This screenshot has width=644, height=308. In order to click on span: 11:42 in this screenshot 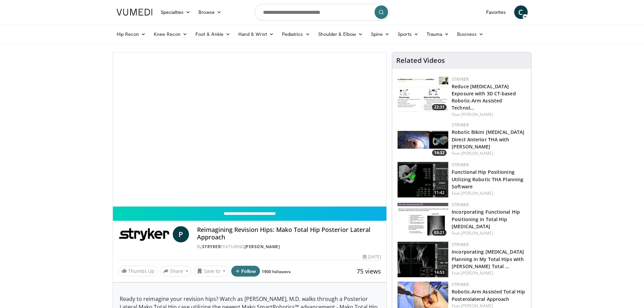, I will do `click(440, 193)`.